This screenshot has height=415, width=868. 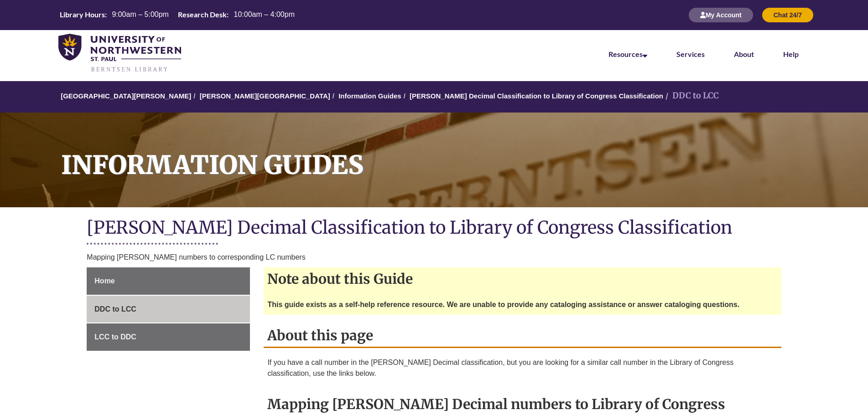 I want to click on span: LCC to DDC, so click(x=115, y=337).